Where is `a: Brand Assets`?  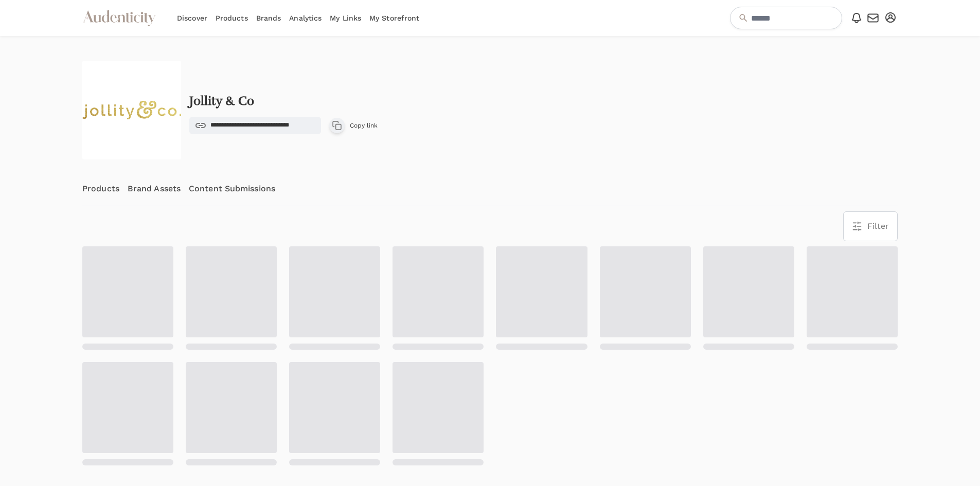 a: Brand Assets is located at coordinates (154, 189).